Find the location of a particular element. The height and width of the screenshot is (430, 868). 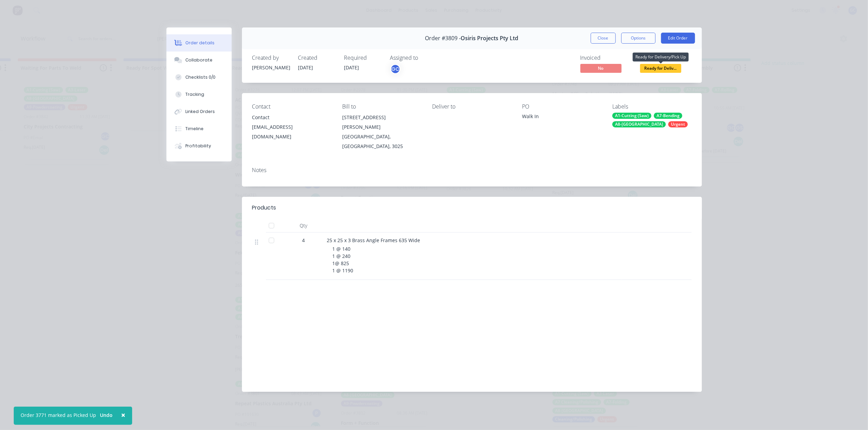

div: Order 3771 marked as Picked Up is located at coordinates (59, 415).